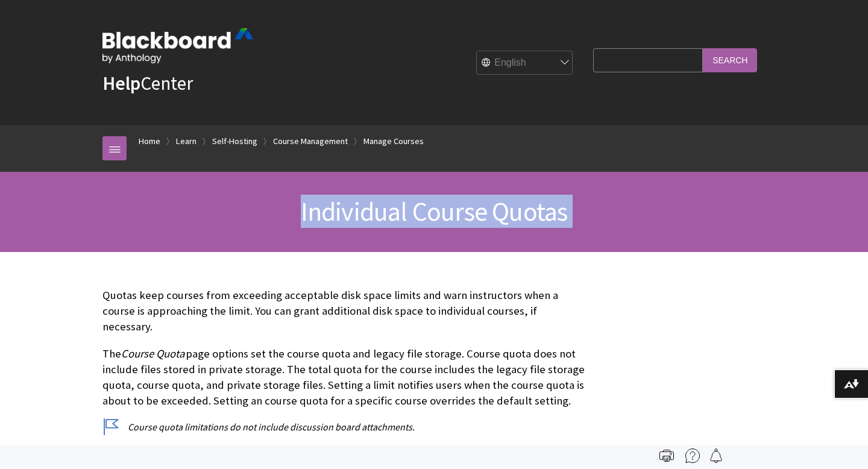 This screenshot has height=469, width=868. What do you see at coordinates (345, 377) in the screenshot?
I see `p: The page options set the course quota and legacy file storage. Course quota does not include file...` at bounding box center [345, 377].